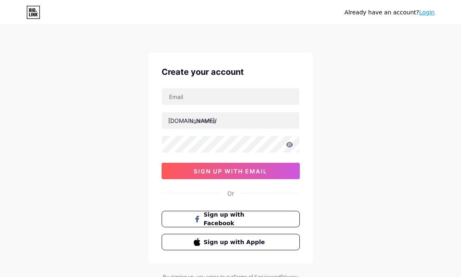 The image size is (461, 277). What do you see at coordinates (427, 12) in the screenshot?
I see `a: Login` at bounding box center [427, 12].